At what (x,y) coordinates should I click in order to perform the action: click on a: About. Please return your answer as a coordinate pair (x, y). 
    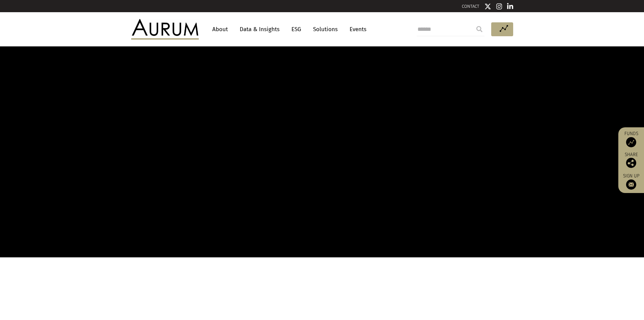
    Looking at the image, I should click on (220, 29).